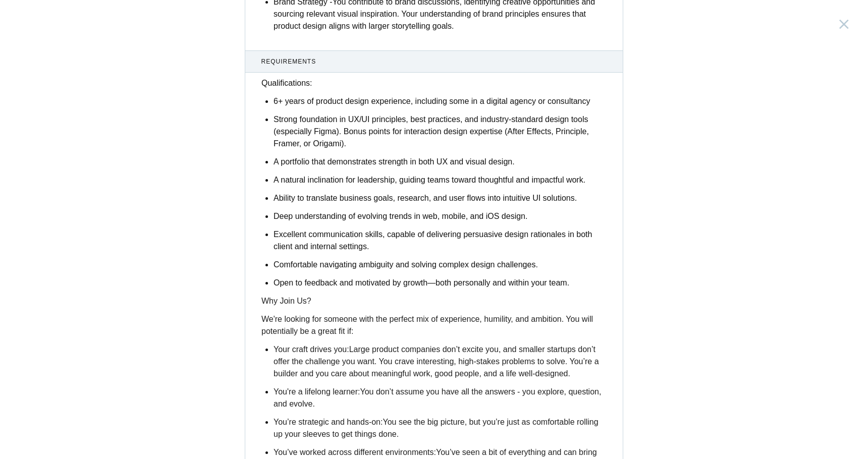 The height and width of the screenshot is (459, 868). What do you see at coordinates (432, 101) in the screenshot?
I see `span: 6+ years of product design experience, including some in a digital agency or consultancy` at bounding box center [432, 101].